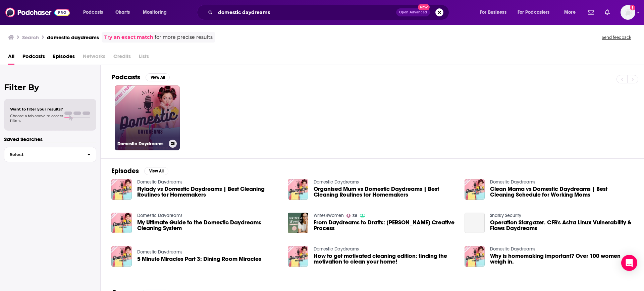  What do you see at coordinates (298, 223) in the screenshot?
I see `img: From Daydreams to Drafts: Kelly Rimmer's Creative Process` at bounding box center [298, 223].